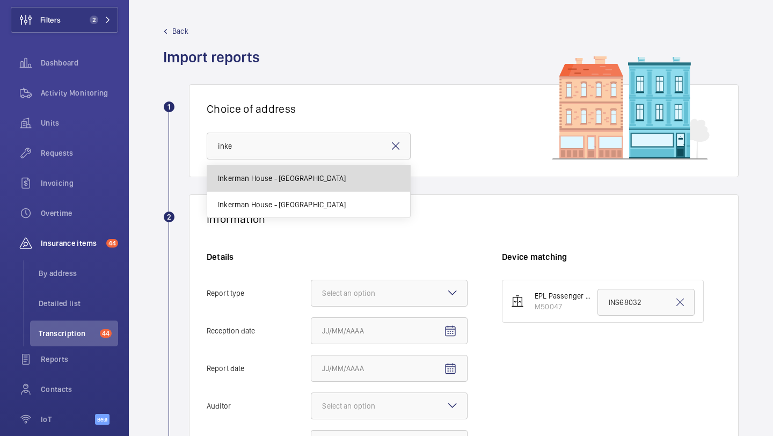 This screenshot has width=773, height=436. What do you see at coordinates (79, 63) in the screenshot?
I see `span: Dashboard` at bounding box center [79, 63].